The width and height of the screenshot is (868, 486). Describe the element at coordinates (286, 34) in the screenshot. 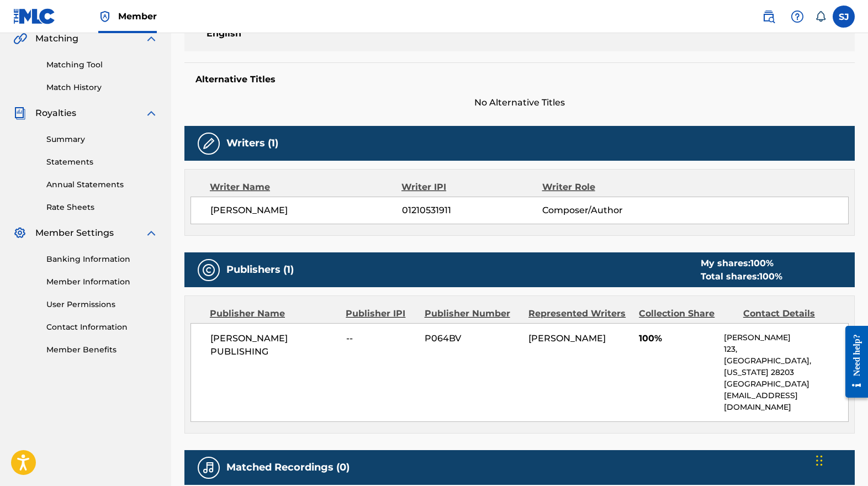

I see `span: English` at that location.